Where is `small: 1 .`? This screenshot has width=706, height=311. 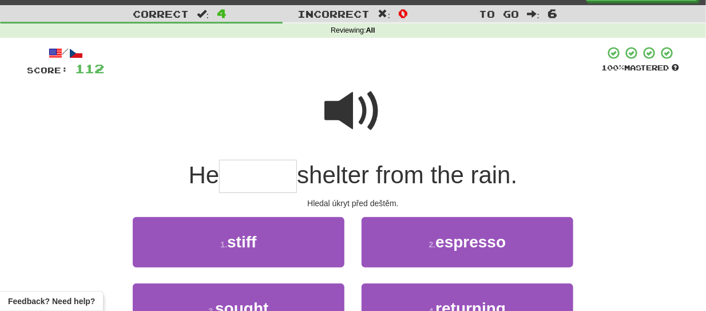 small: 1 . is located at coordinates (224, 244).